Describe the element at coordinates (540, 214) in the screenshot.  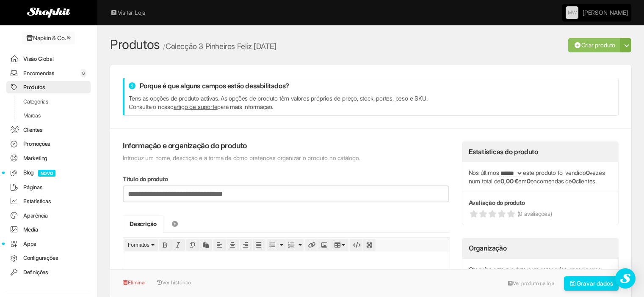
I see `a: (0 avaliações)` at that location.